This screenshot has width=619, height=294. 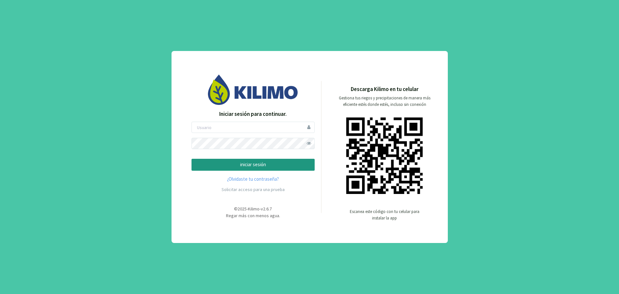 What do you see at coordinates (253, 215) in the screenshot?
I see `span: Regar más con menos agua.` at bounding box center [253, 215].